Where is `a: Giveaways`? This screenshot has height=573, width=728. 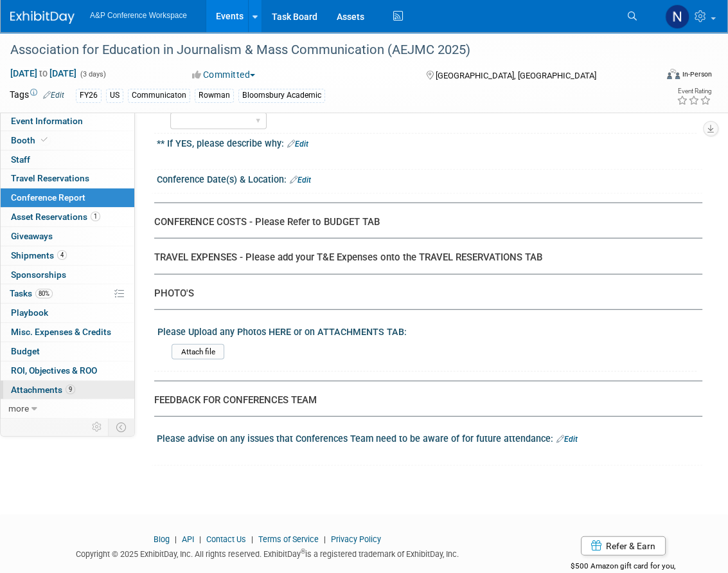 a: Giveaways is located at coordinates (67, 236).